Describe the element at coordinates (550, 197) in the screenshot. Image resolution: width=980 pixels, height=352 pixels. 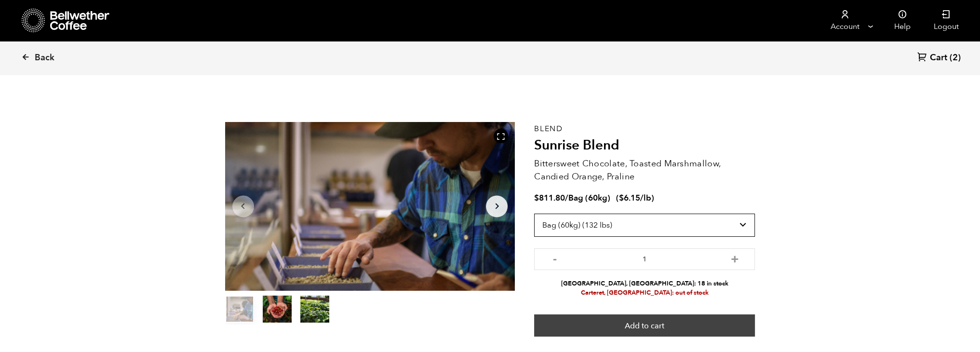
I see `bdi: 811.80` at that location.